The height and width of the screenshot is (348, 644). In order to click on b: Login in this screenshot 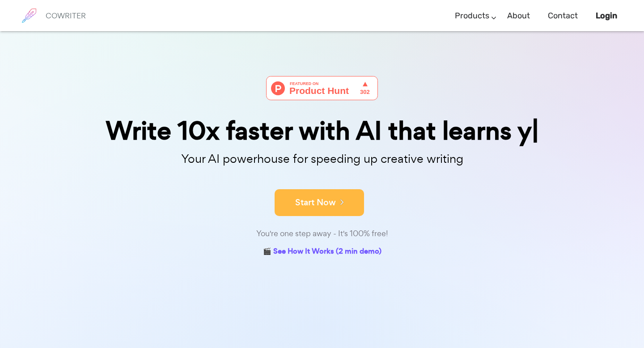, I will do `click(606, 16)`.